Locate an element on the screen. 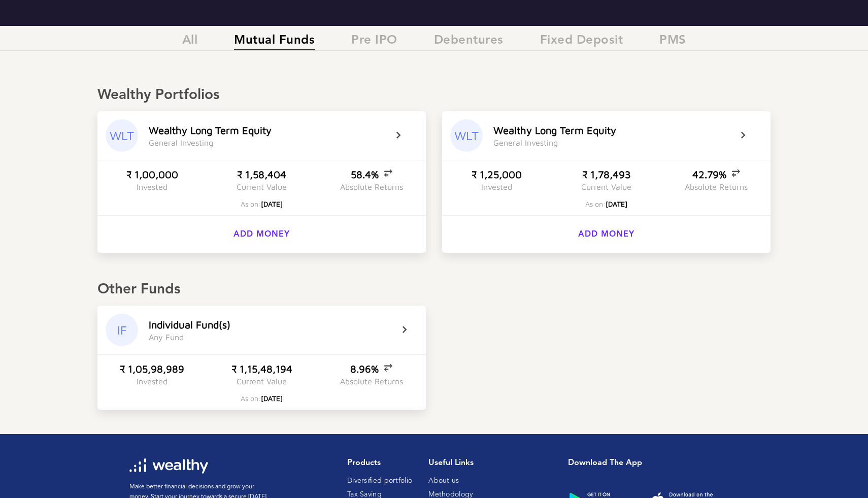  div: ₹ 1,58,404 is located at coordinates (261, 174).